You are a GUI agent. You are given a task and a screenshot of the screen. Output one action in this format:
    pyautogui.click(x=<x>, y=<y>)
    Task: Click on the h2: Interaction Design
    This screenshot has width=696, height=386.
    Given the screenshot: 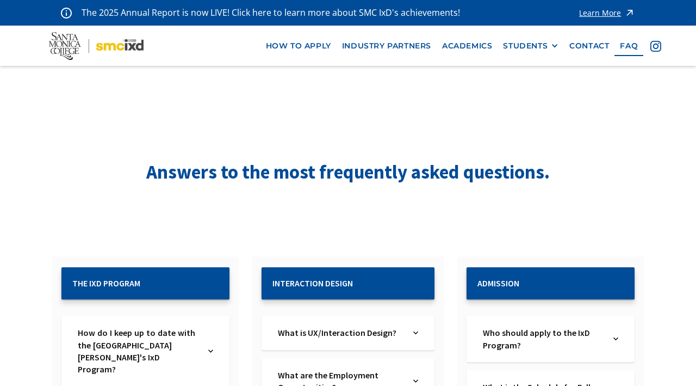 What is the action you would take?
    pyautogui.click(x=348, y=283)
    